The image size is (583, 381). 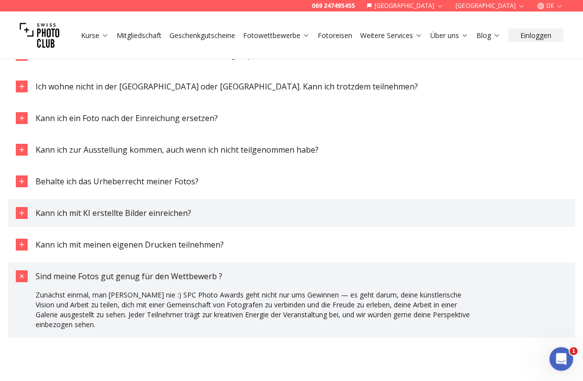 What do you see at coordinates (127, 119) in the screenshot?
I see `span: Kann ich ein Foto nach der Einreichung ersetzen?` at bounding box center [127, 119].